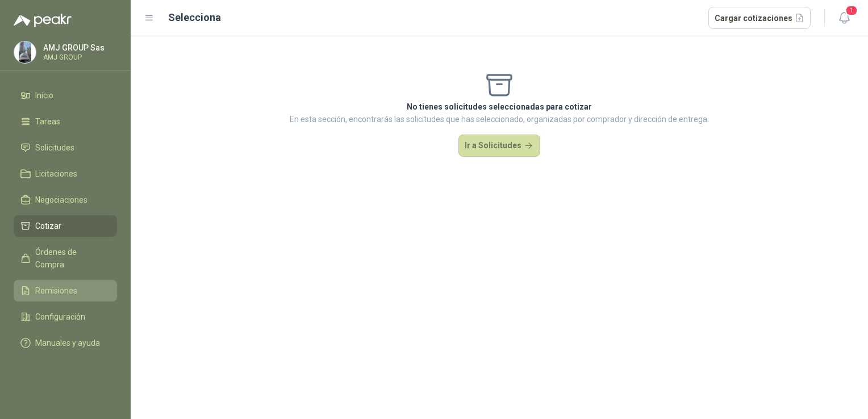 This screenshot has height=419, width=868. Describe the element at coordinates (79, 48) in the screenshot. I see `p: AMJ GROUP Sas` at that location.